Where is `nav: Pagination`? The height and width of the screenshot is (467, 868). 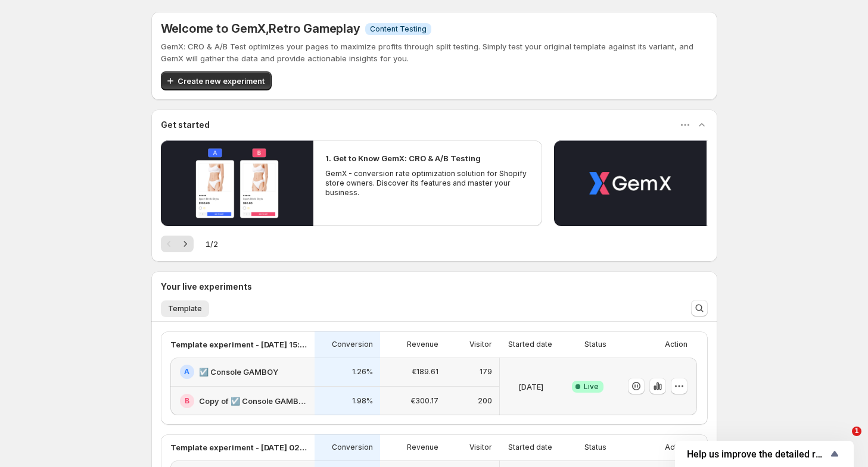
nav: Pagination is located at coordinates (177, 244).